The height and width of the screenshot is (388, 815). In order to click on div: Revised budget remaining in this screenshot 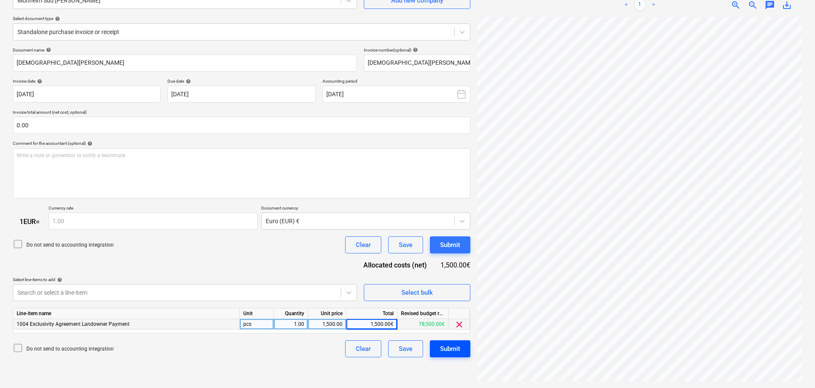, I will do `click(423, 314)`.